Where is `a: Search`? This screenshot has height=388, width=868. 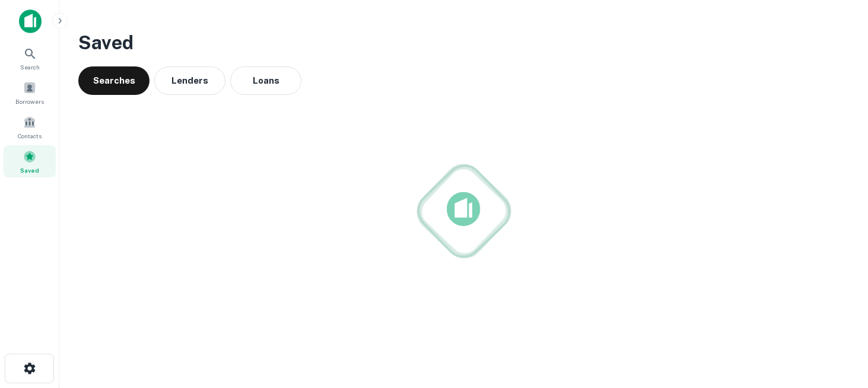 a: Search is located at coordinates (30, 58).